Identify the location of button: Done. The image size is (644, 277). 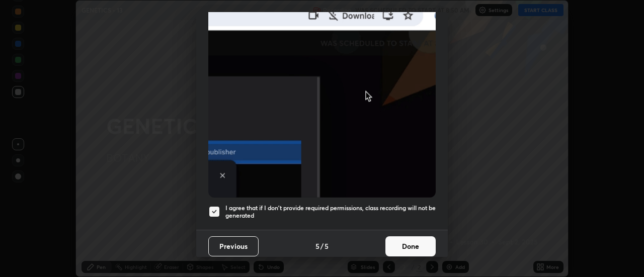
(411, 246).